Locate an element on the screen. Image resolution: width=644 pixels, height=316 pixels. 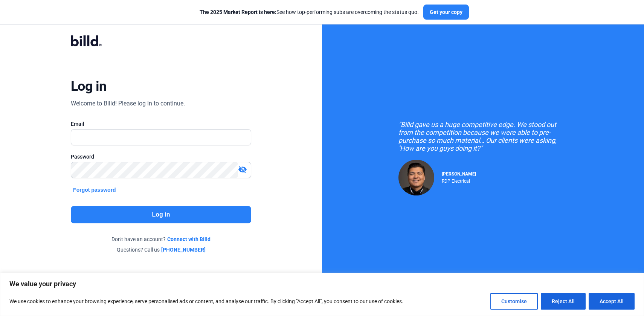
button: Reject All is located at coordinates (563, 302).